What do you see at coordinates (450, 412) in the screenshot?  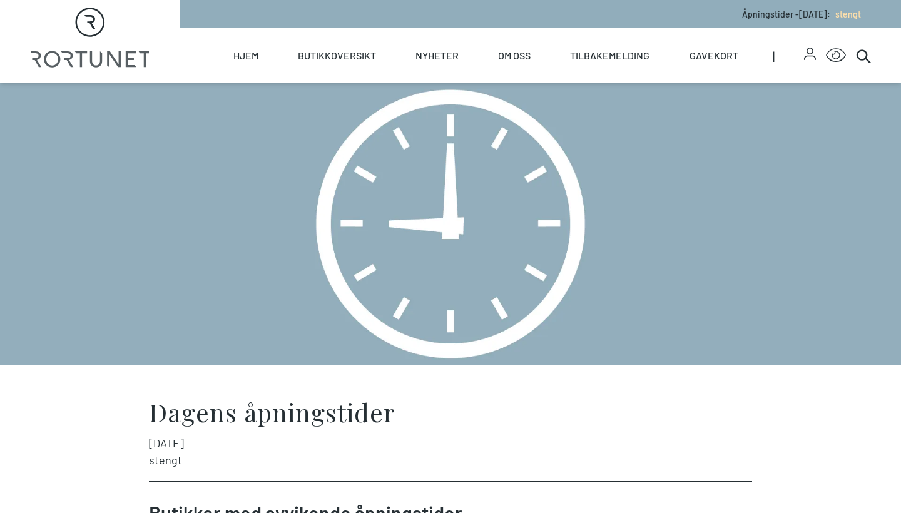 I see `h2: Dagens åpningstider` at bounding box center [450, 412].